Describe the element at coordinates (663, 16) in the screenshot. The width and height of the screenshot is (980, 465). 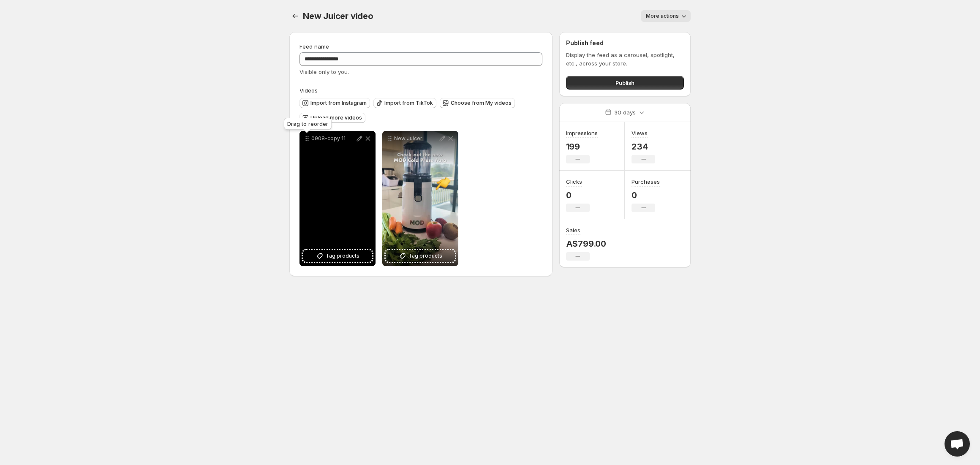
I see `span: More actions` at that location.